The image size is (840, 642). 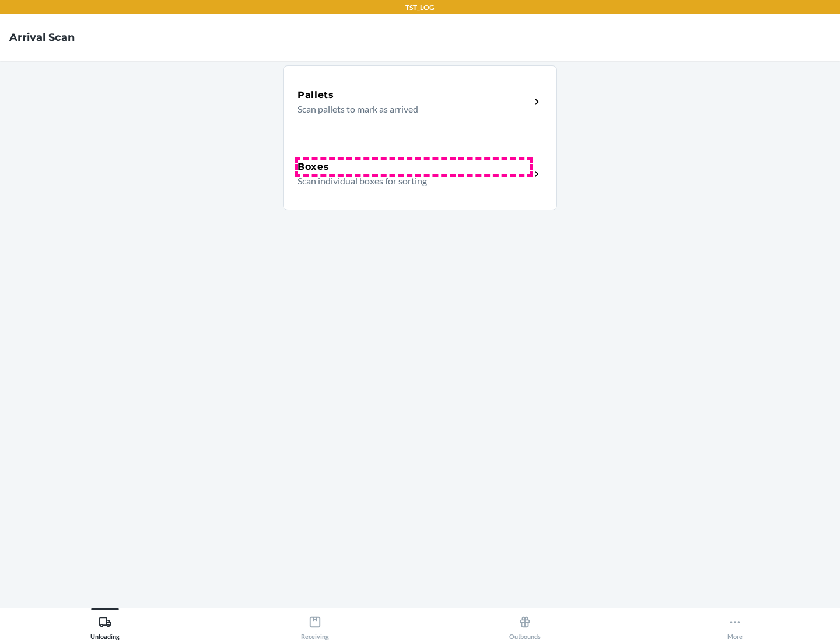 What do you see at coordinates (105, 626) in the screenshot?
I see `div: Unloading` at bounding box center [105, 626].